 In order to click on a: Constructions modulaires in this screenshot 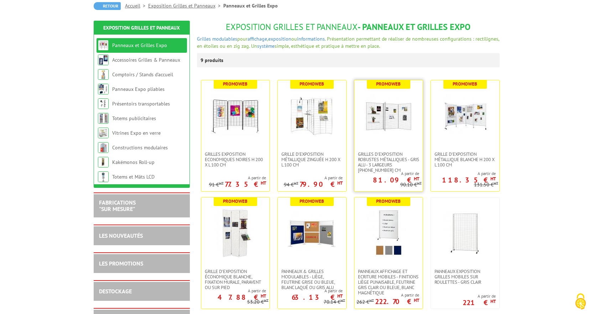, I will do `click(140, 147)`.